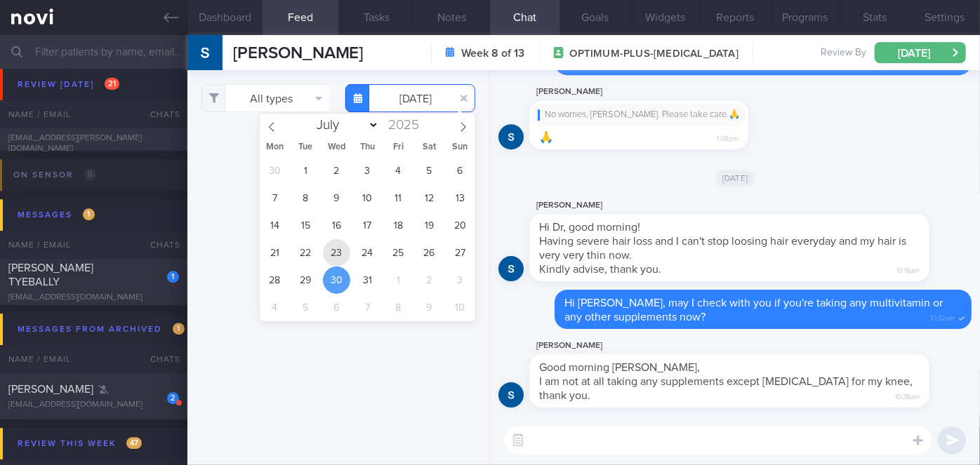  Describe the element at coordinates (336, 307) in the screenshot. I see `span: August 6, 2025` at that location.